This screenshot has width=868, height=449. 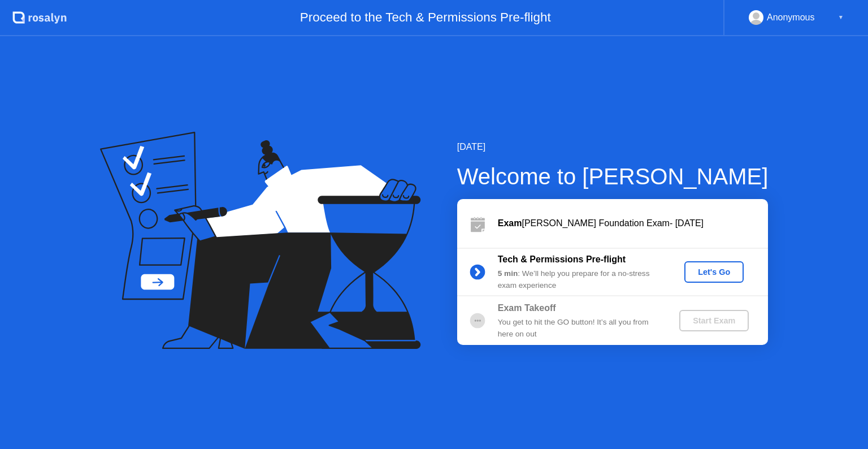 What do you see at coordinates (508, 273) in the screenshot?
I see `b: 5 min` at bounding box center [508, 273].